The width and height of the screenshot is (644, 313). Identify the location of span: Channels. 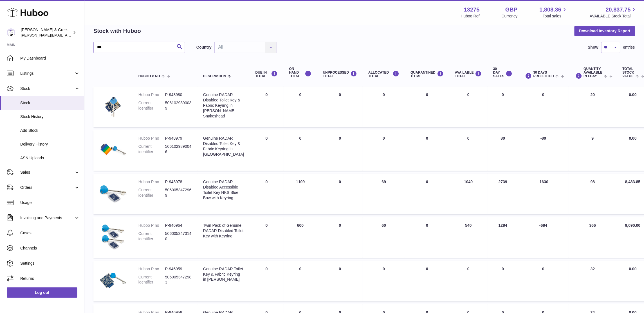
(50, 248).